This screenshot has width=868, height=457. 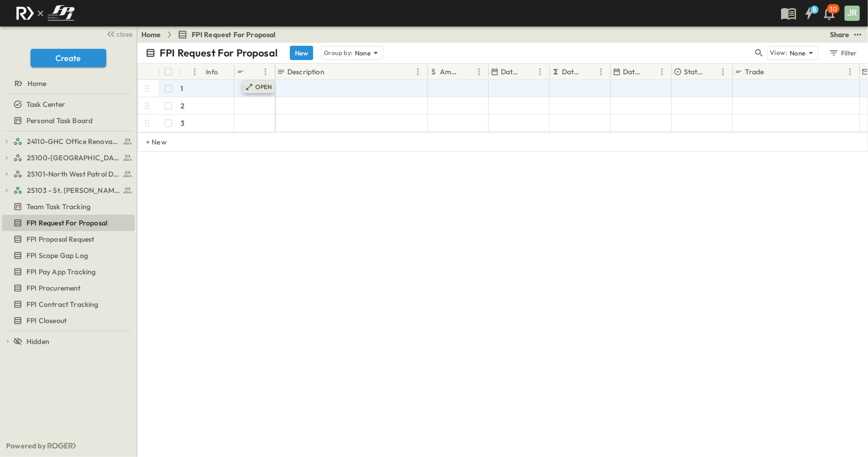 What do you see at coordinates (45, 14) in the screenshot?
I see `img: c8d7d1ed905e502e8f77bf7063faec64e13b34fdb1f2bdd94b0e311fc34f8000.png` at bounding box center [45, 14].